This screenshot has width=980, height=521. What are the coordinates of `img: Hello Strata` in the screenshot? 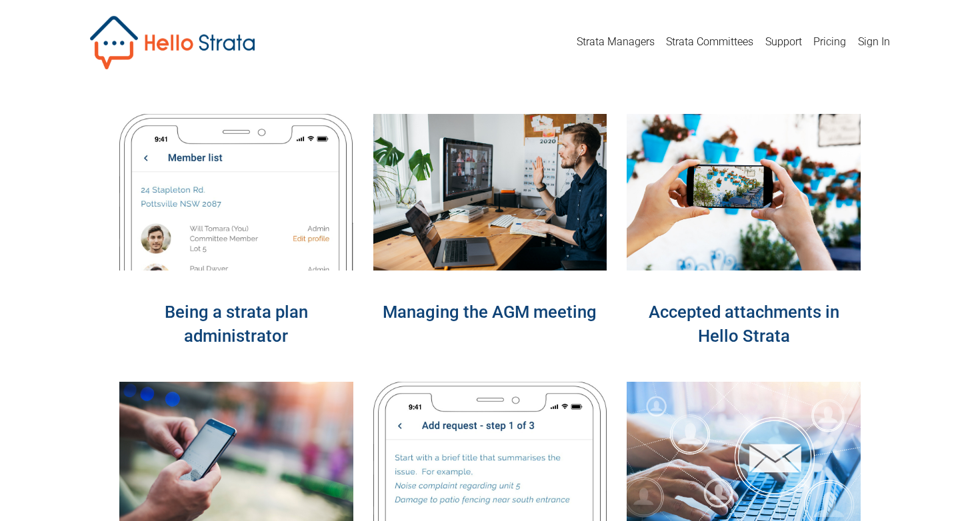 It's located at (172, 43).